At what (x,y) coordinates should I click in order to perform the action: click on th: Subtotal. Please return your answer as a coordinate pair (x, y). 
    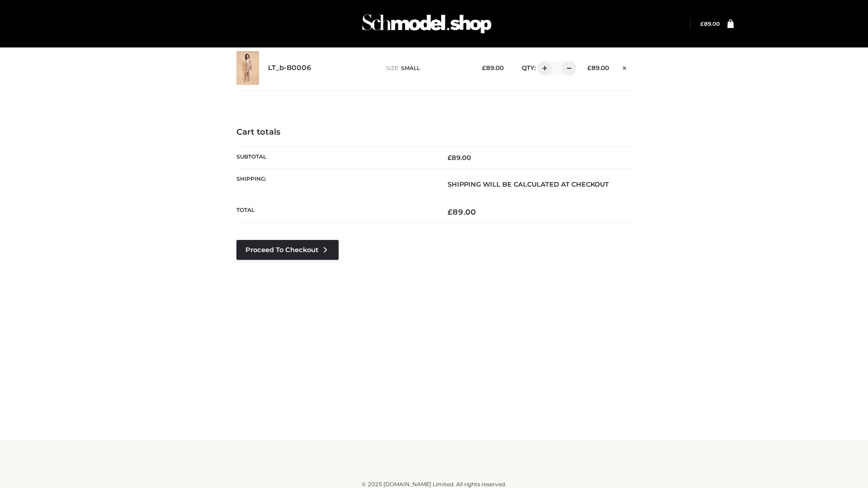
    Looking at the image, I should click on (335, 157).